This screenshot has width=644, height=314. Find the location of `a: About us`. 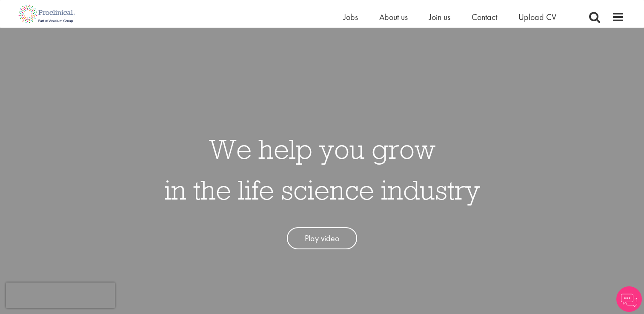

a: About us is located at coordinates (393, 17).